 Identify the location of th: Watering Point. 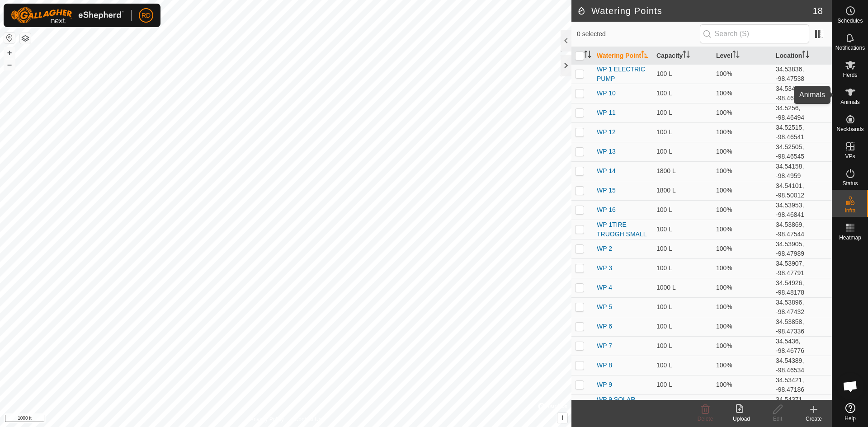
(623, 56).